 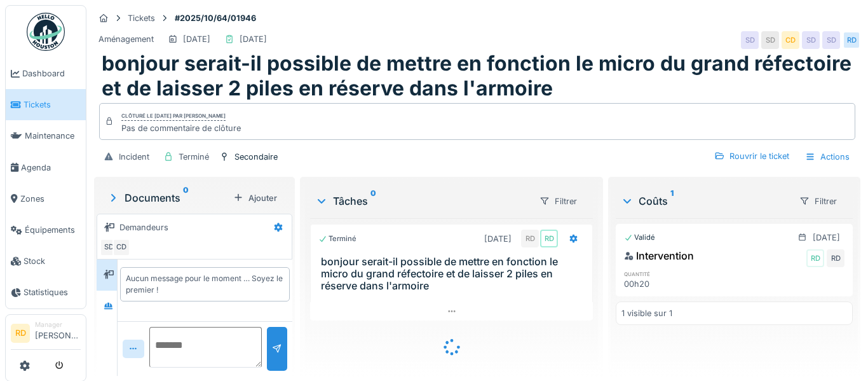 What do you see at coordinates (477, 76) in the screenshot?
I see `h1: bonjour serait-il possible de mettre en fonction le micro du grand réfectoire et de laisser 2 pil...` at bounding box center [477, 76].